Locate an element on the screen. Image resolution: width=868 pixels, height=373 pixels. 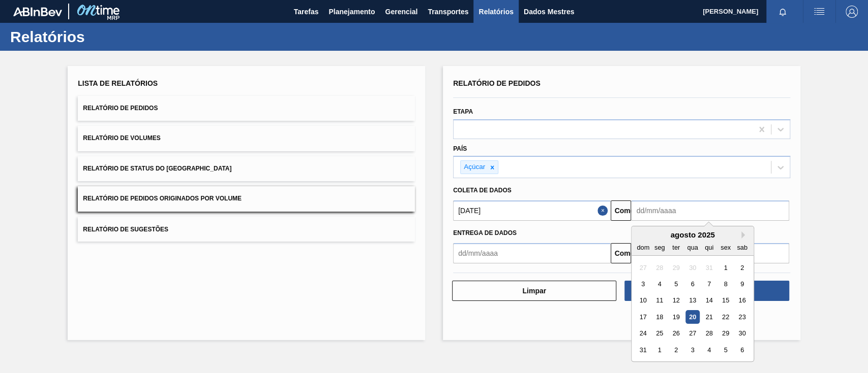
div: Choose terça-feira, 26 de agosto de 2025 is located at coordinates (675, 333).